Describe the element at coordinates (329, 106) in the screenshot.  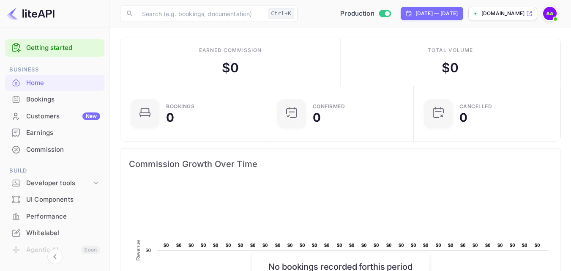
I see `div: Confirmed` at that location.